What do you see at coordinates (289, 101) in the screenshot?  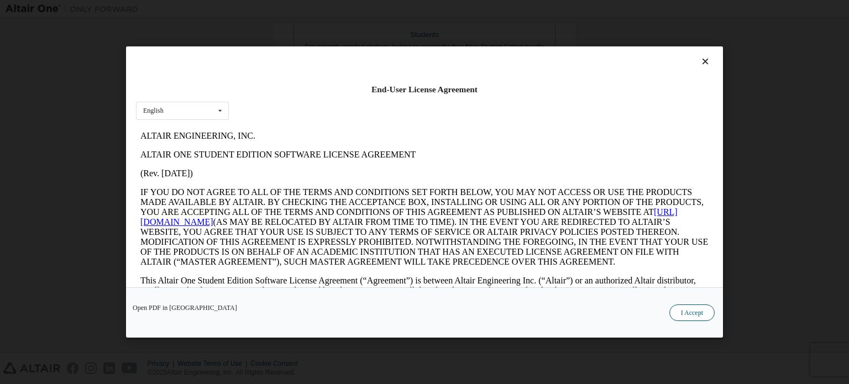 I see `p: IF YOU DO NOT AGREE TO ALL OF THE TERMS AND CONDITIONS SET FORTH BELOW, YOU MAY NOT ACCESS OR USE...` at bounding box center [289, 101].